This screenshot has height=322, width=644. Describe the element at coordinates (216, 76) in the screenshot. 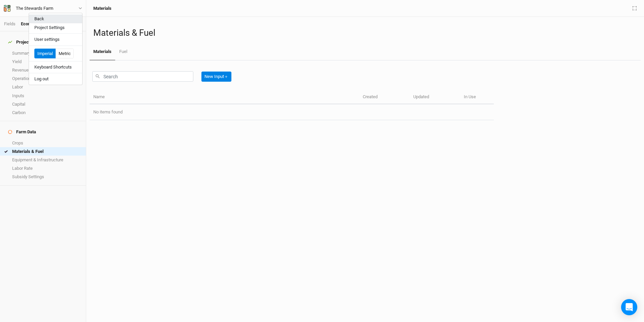

I see `button: New Input＋` at that location.